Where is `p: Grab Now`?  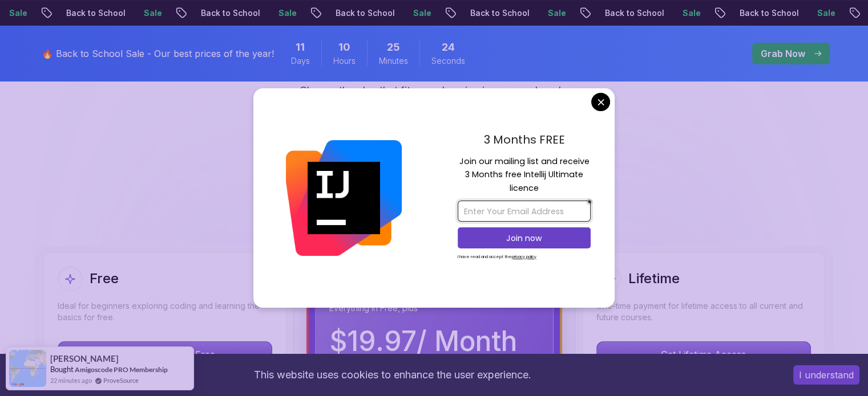
p: Grab Now is located at coordinates (783, 54).